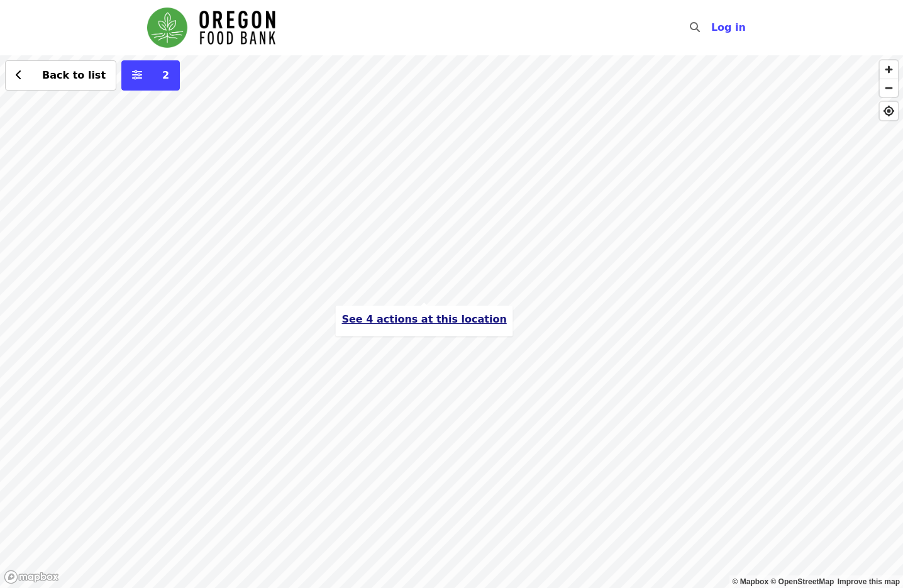  I want to click on a: Mapbox logo, so click(31, 576).